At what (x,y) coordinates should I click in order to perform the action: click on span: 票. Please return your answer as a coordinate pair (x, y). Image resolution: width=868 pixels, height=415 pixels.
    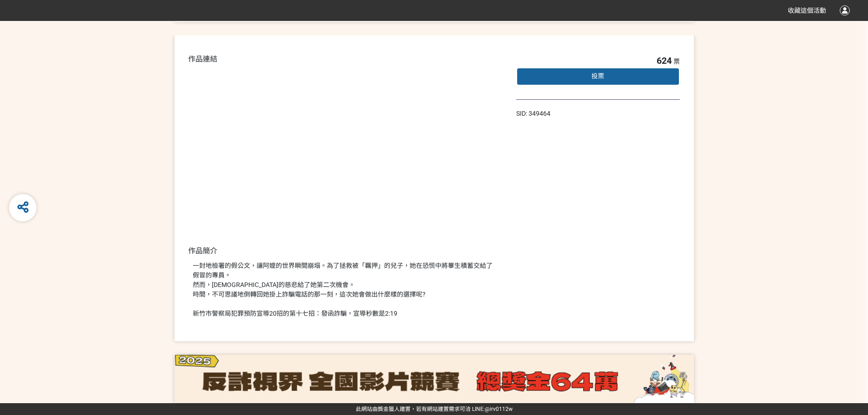
    Looking at the image, I should click on (676, 61).